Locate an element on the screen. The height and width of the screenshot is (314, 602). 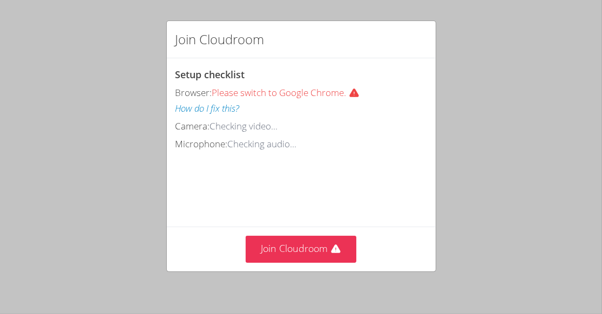
span: Microphone: is located at coordinates (201, 144).